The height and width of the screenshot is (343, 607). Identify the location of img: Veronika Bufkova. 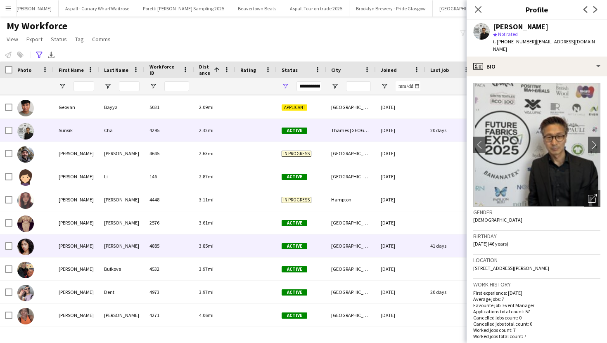
(26, 270).